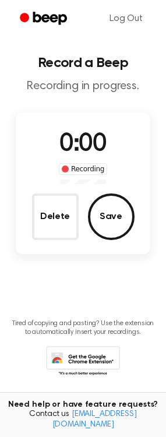 The width and height of the screenshot is (166, 437). What do you see at coordinates (83, 145) in the screenshot?
I see `span: 0:00` at bounding box center [83, 145].